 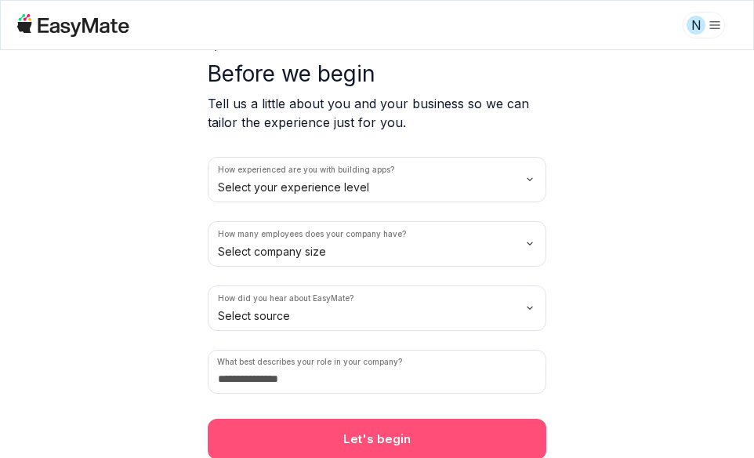 I want to click on div: N, so click(x=696, y=25).